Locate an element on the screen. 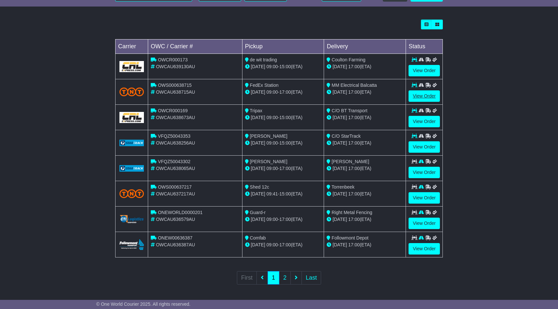 This screenshot has height=309, width=558. td: Delivery is located at coordinates (365, 47).